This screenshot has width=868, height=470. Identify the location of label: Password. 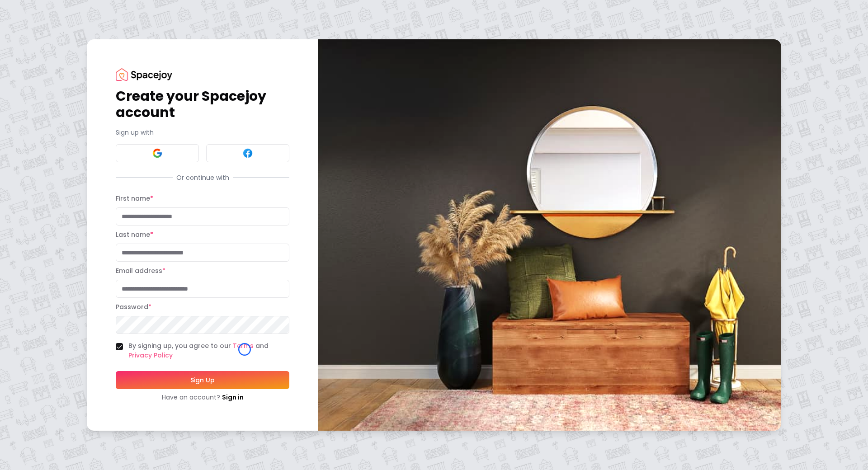
(133, 307).